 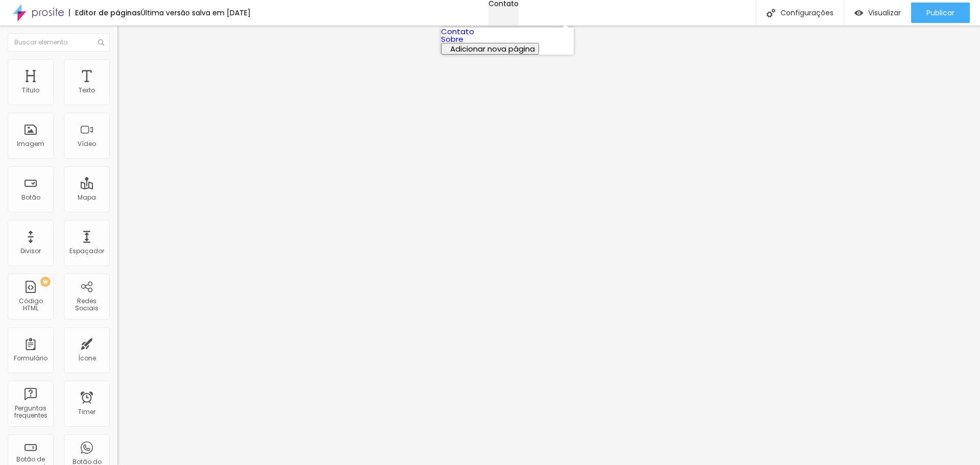 I want to click on div: Timer, so click(x=87, y=412).